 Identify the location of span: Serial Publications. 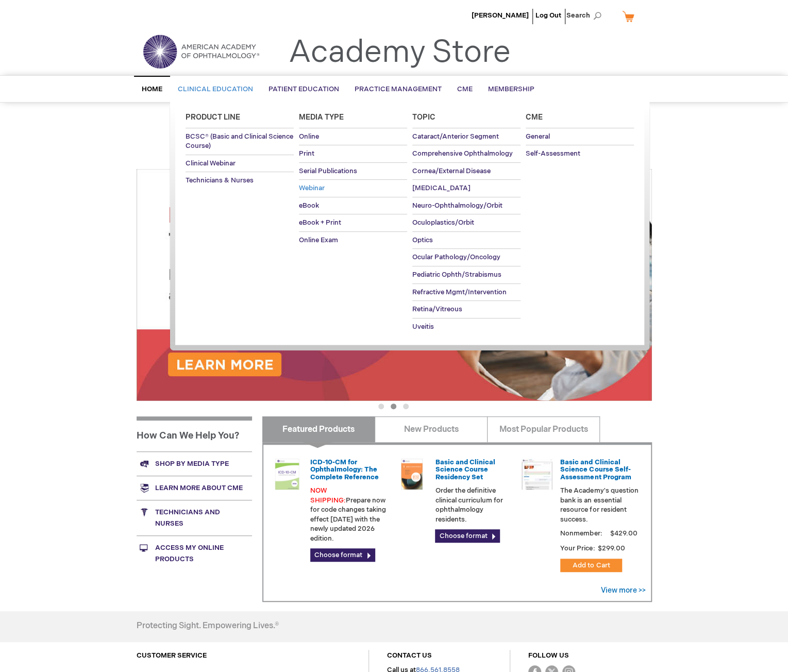
(328, 171).